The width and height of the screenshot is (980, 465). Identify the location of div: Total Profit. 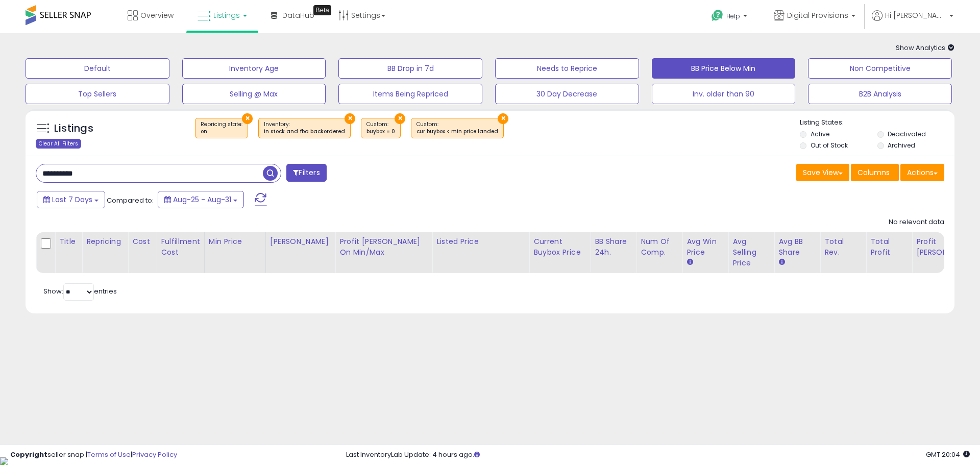
(889, 247).